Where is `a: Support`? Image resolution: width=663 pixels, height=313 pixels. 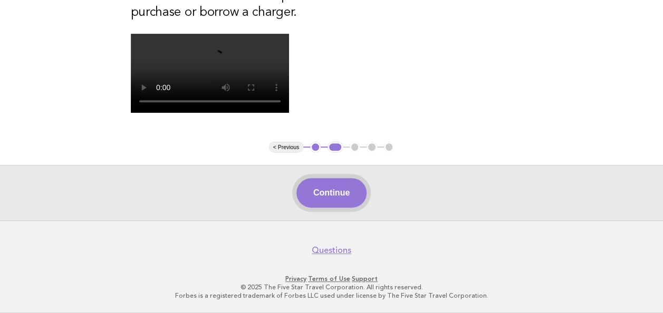 a: Support is located at coordinates (365, 279).